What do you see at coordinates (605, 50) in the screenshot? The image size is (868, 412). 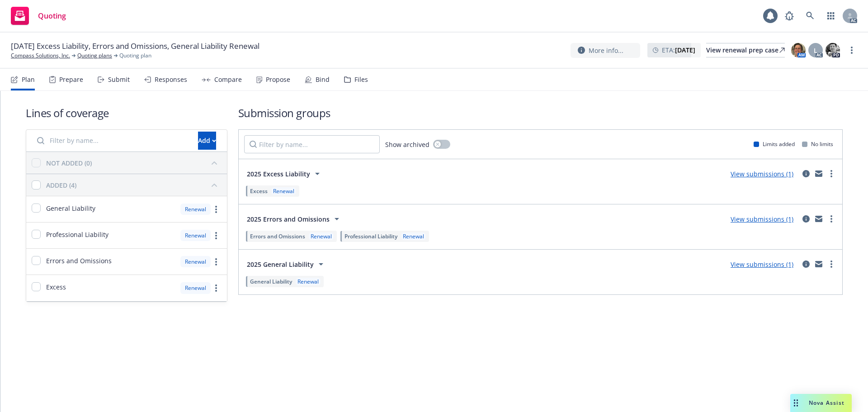 I see `button: More info...` at bounding box center [605, 50].